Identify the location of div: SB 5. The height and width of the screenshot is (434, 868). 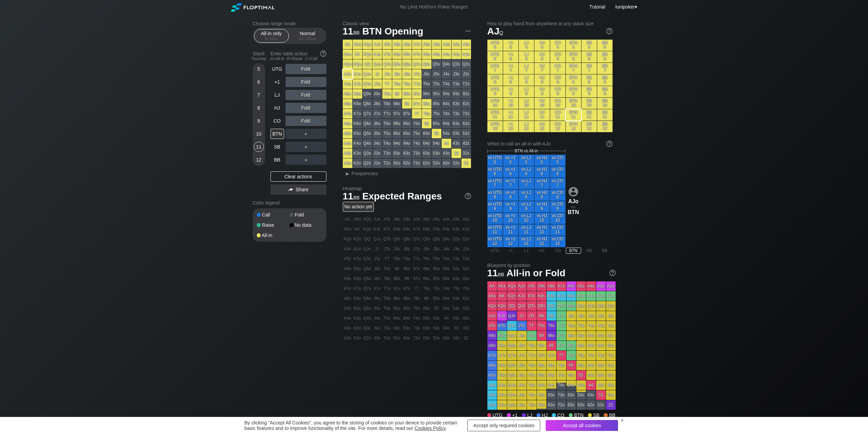
(589, 45).